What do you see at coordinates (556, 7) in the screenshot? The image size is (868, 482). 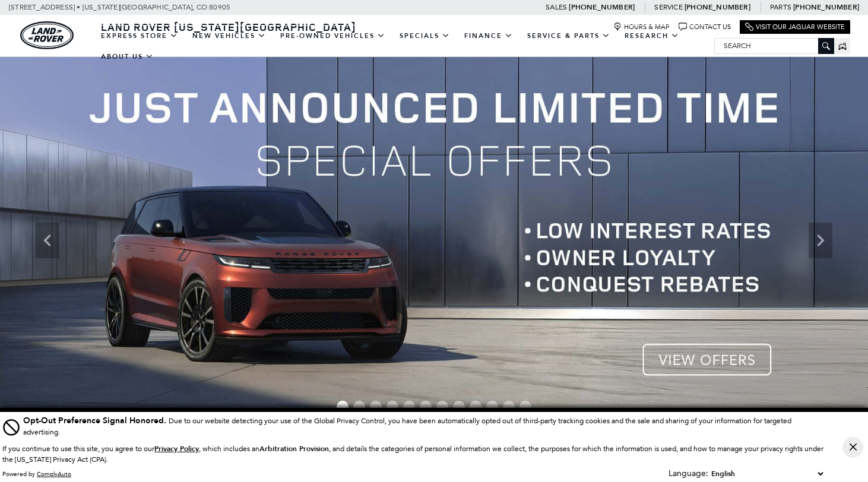 I see `span: Sales` at bounding box center [556, 7].